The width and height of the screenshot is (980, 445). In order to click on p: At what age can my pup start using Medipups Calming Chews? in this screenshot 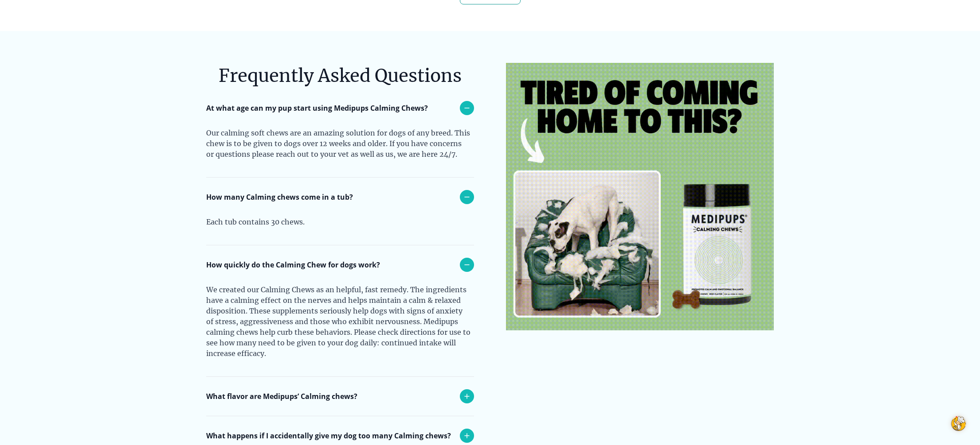, I will do `click(317, 108)`.